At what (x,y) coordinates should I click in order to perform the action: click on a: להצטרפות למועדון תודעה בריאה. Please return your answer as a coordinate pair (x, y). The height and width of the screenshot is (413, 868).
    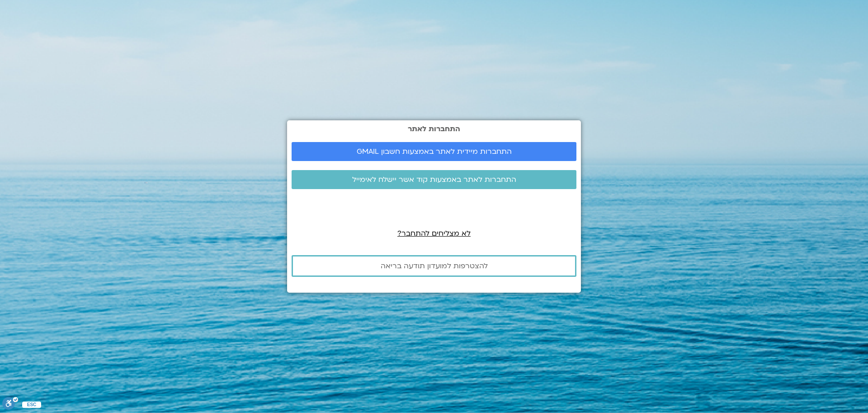
    Looking at the image, I should click on (434, 266).